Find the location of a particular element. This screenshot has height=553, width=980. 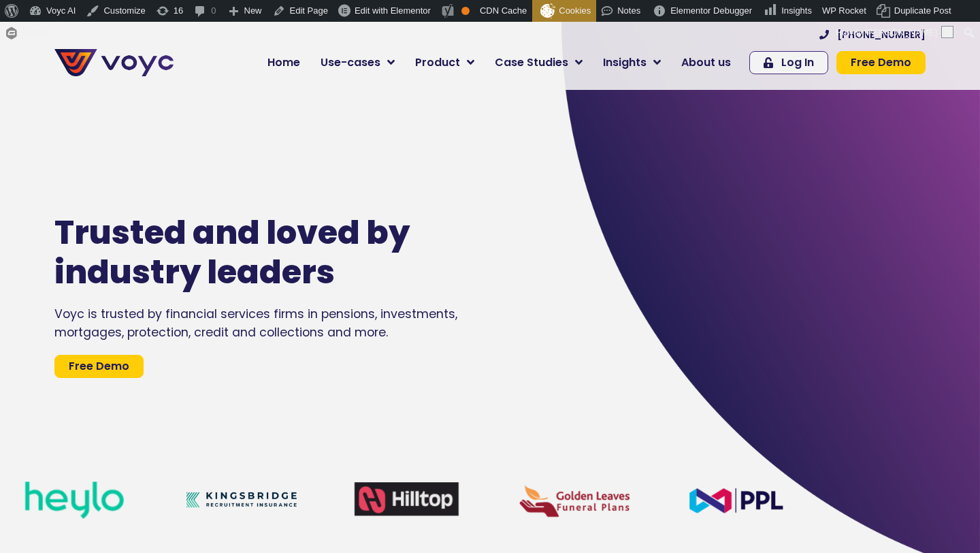

div: Voyc is trusted by financial services firms in pensions, investments, mortgages, protection, cred... is located at coordinates (279, 323).